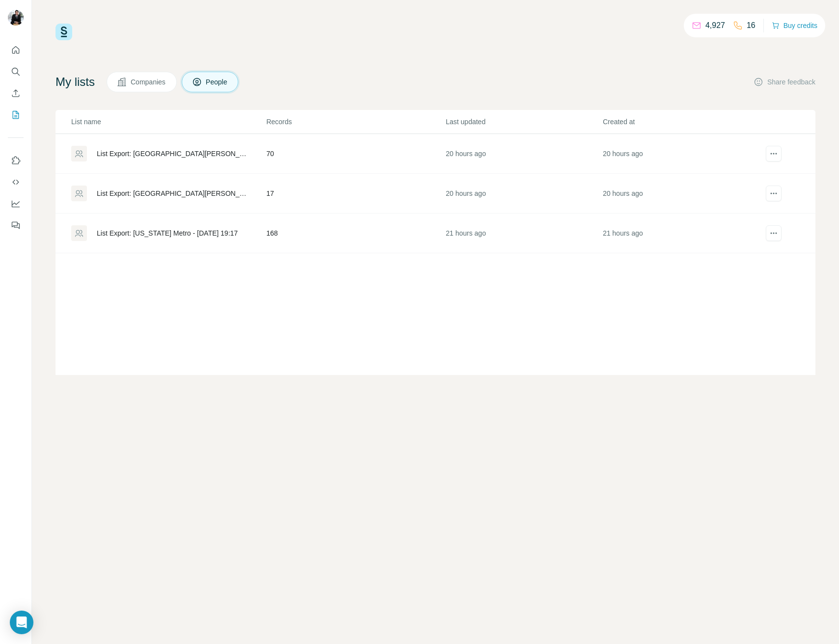 The width and height of the screenshot is (839, 644). I want to click on h4: My lists, so click(75, 82).